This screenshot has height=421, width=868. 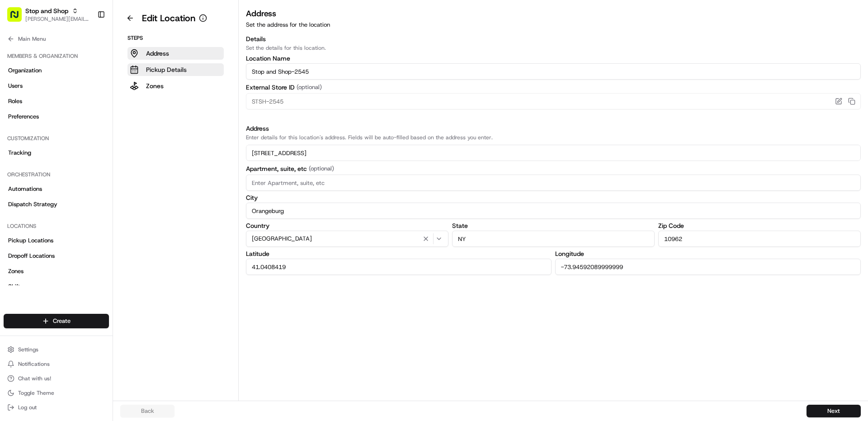 What do you see at coordinates (39, 136) in the screenshot?
I see `a: 📗Knowledge Base` at bounding box center [39, 136].